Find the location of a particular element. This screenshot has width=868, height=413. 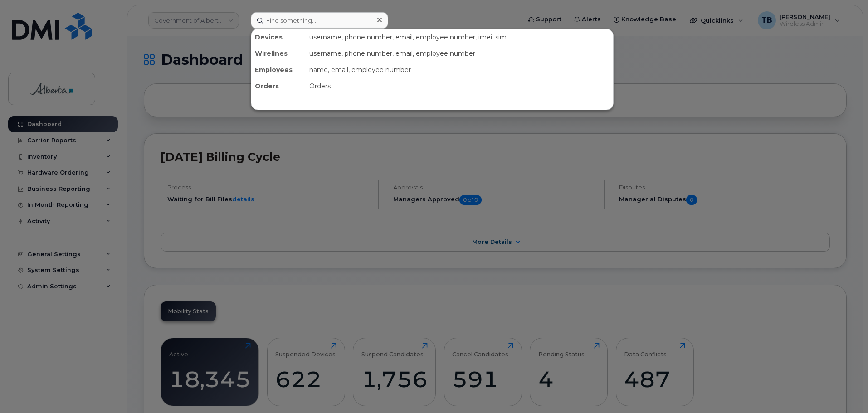

div: Wirelines is located at coordinates (278, 53).